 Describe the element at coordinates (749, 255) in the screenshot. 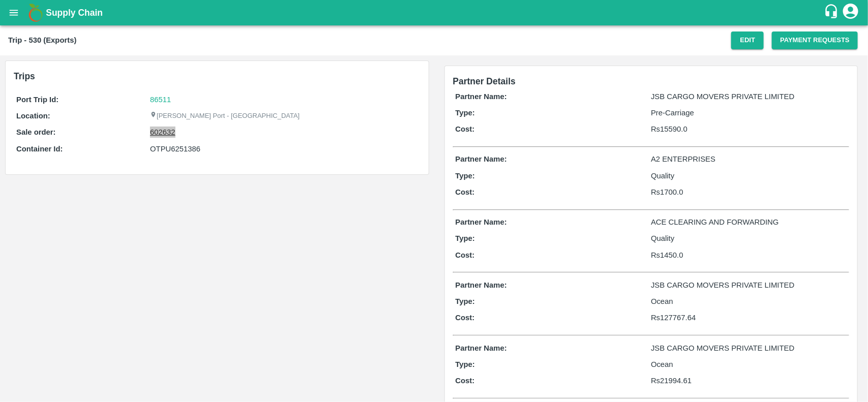

I see `p: Rs 1450.0` at that location.